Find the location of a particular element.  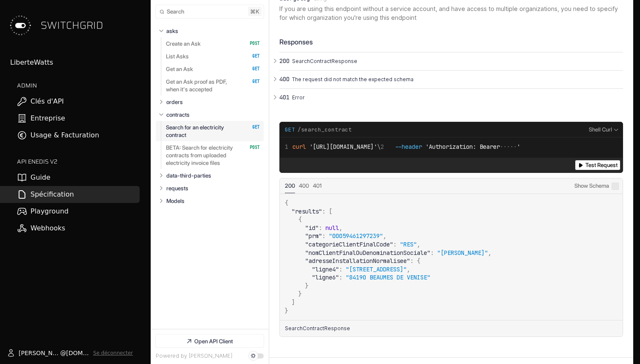

span: "84190 BEAUMES DE VENISE" is located at coordinates (388, 277).